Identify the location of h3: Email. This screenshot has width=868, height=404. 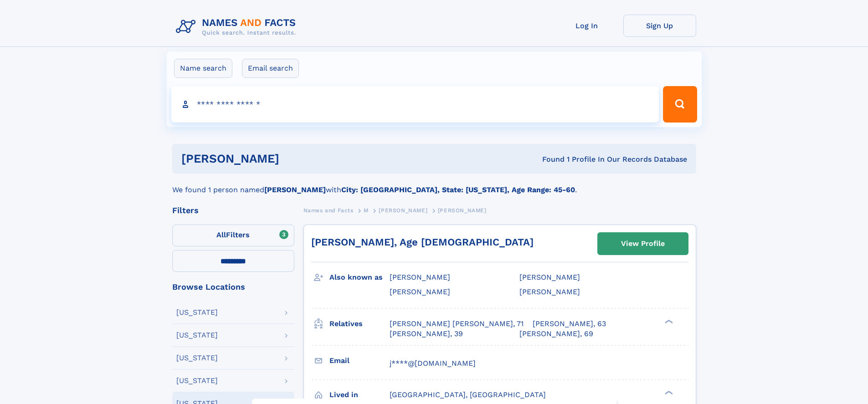
(359, 360).